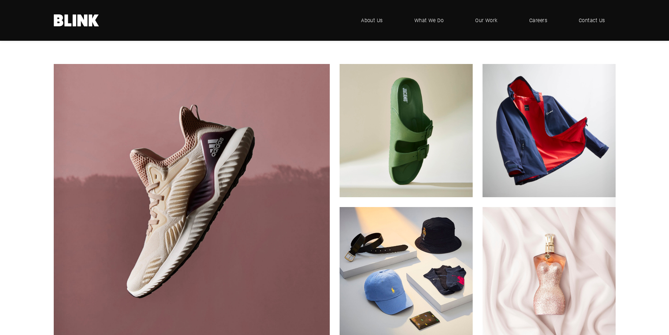 The height and width of the screenshot is (335, 669). What do you see at coordinates (372, 20) in the screenshot?
I see `span: About Us` at bounding box center [372, 20].